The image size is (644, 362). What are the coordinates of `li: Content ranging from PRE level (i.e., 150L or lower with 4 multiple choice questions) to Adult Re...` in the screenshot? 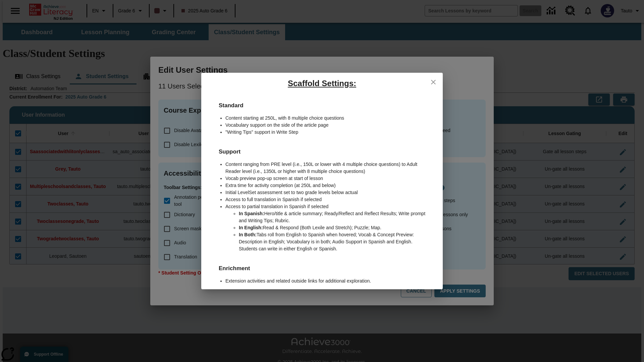 It's located at (329, 168).